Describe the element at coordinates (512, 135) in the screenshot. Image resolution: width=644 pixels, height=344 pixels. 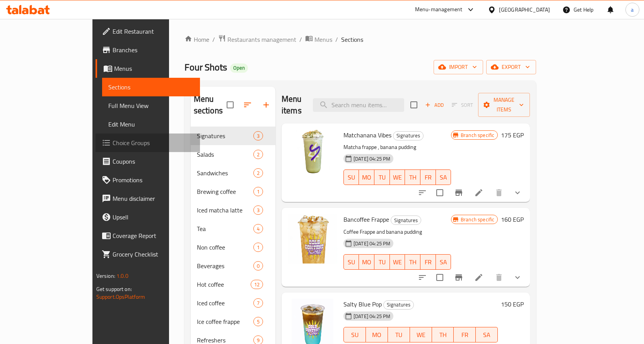
I see `h6: 175 EGP` at that location.